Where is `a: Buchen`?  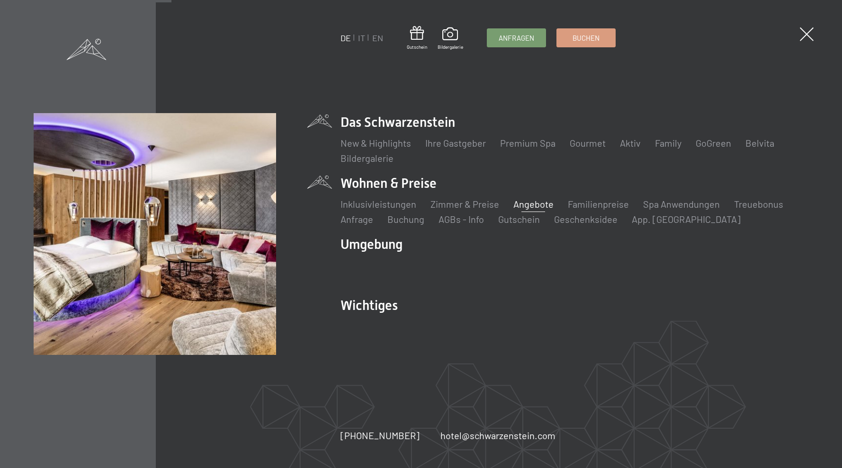 a: Buchen is located at coordinates (586, 38).